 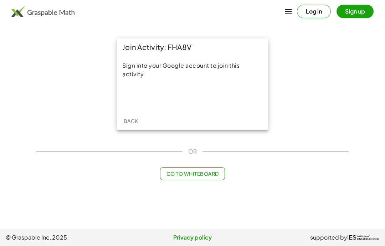 I want to click on button: Back, so click(x=131, y=121).